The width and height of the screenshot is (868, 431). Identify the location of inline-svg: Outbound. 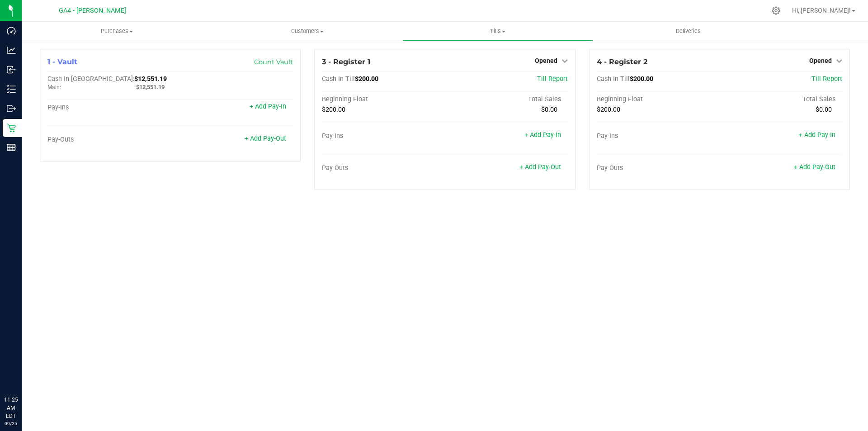
(11, 108).